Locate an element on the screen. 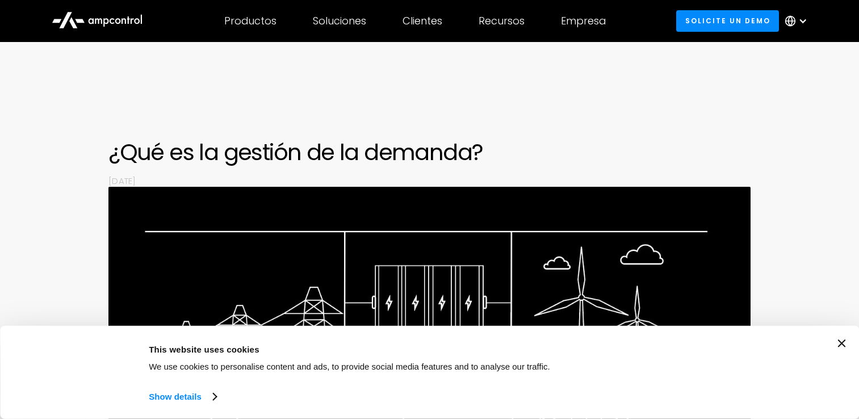  div: This website uses cookies is located at coordinates (389, 349).